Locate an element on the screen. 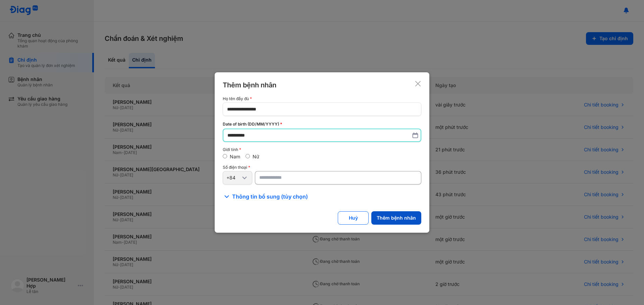 This screenshot has height=305, width=644. div: +84 is located at coordinates (233, 177).